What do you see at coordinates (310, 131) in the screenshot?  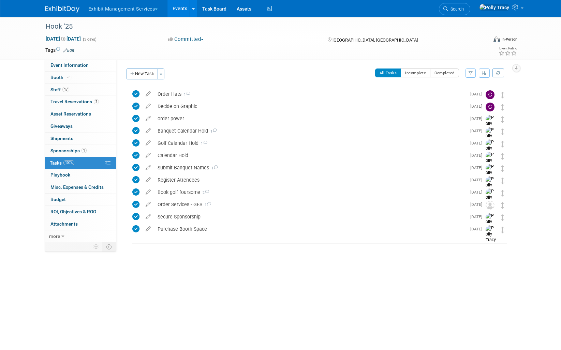 I see `div: Banquet Calendar Hold` at bounding box center [310, 131].